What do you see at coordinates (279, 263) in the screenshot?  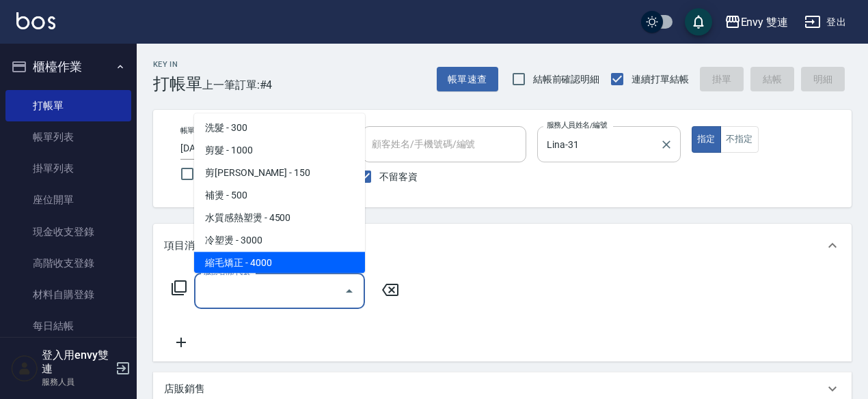 I see `span: 縮毛矯正 - 4000` at bounding box center [279, 263].